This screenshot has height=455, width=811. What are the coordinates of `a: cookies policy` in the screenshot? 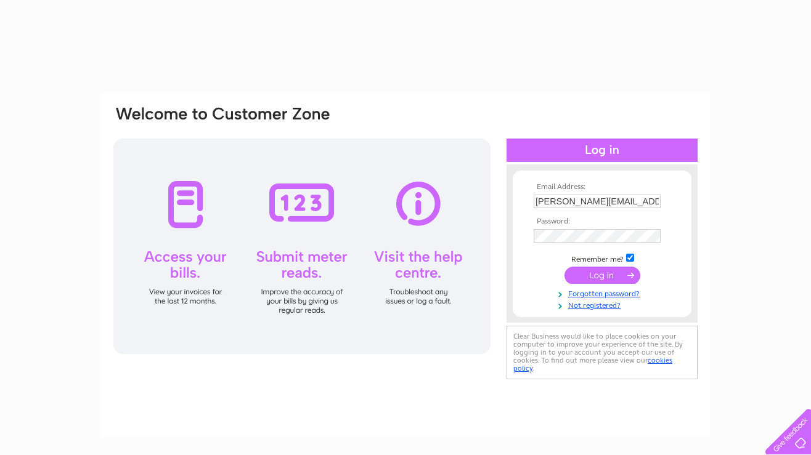 It's located at (593, 364).